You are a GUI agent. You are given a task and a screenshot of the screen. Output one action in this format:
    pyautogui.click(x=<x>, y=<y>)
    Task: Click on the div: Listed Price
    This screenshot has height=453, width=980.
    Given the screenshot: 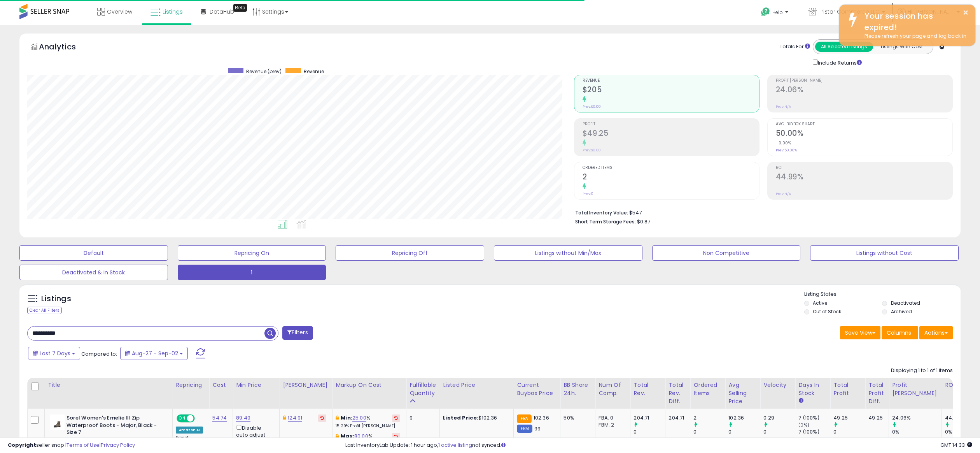 What is the action you would take?
    pyautogui.click(x=476, y=385)
    